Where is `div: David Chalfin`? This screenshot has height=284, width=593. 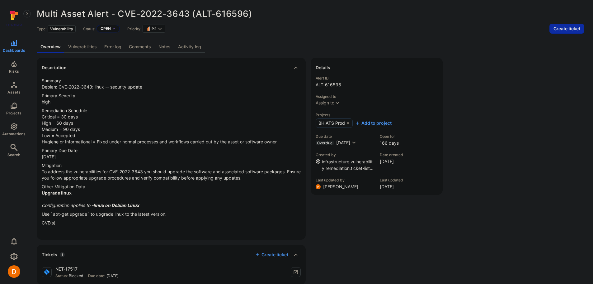 div: David Chalfin is located at coordinates (14, 271).